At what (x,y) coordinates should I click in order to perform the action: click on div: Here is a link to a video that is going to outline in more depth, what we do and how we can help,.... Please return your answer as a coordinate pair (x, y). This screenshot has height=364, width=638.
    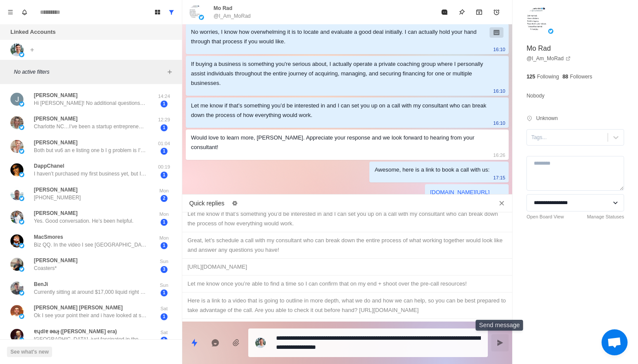
    Looking at the image, I should click on (347, 306).